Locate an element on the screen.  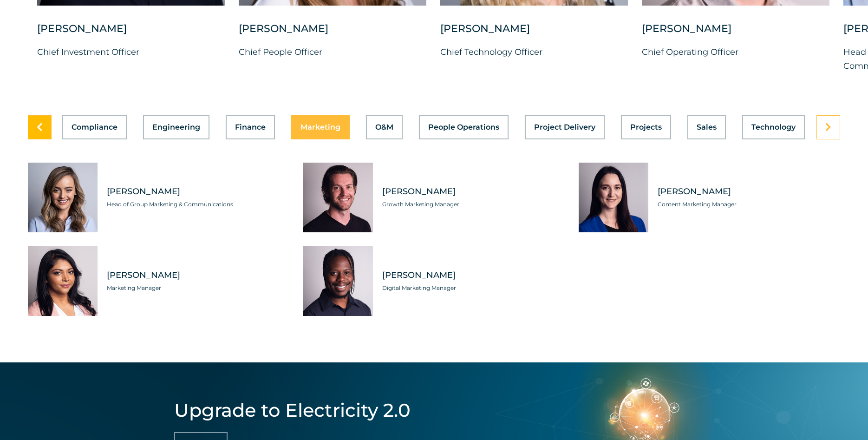
p: Chief People Officer is located at coordinates (332, 52).